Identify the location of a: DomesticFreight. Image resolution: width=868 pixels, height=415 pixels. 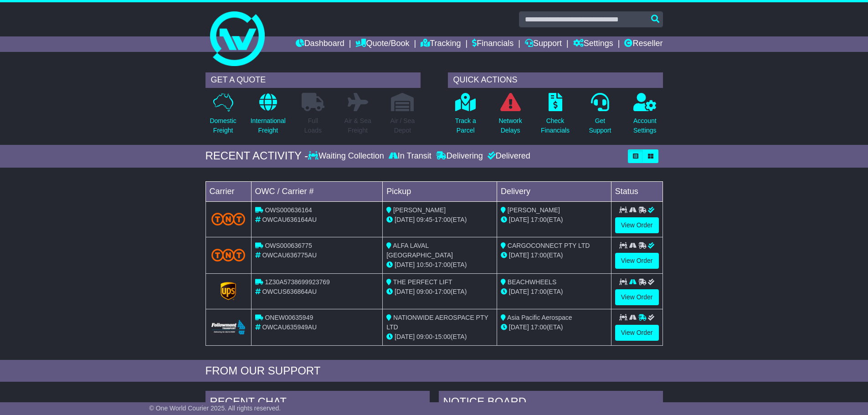
(223, 116).